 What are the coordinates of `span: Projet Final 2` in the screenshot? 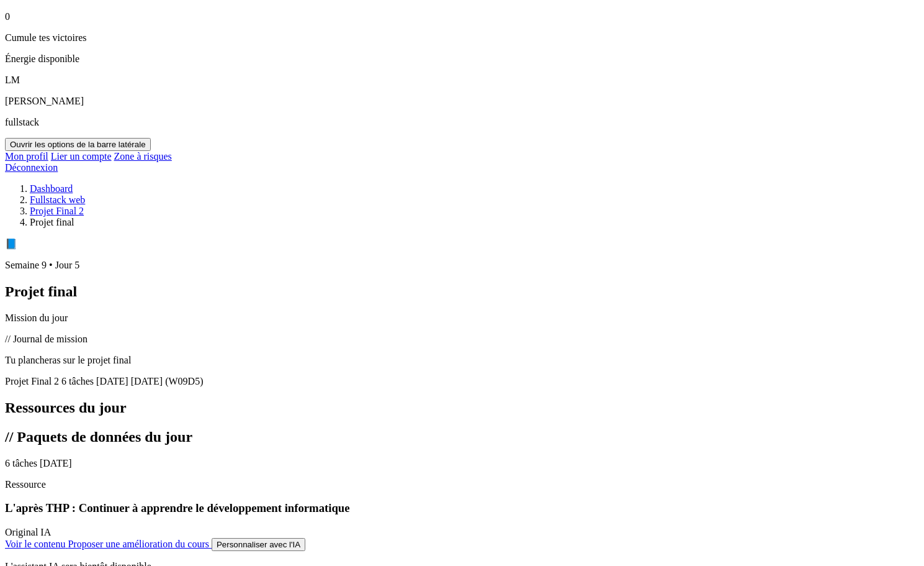 It's located at (32, 380).